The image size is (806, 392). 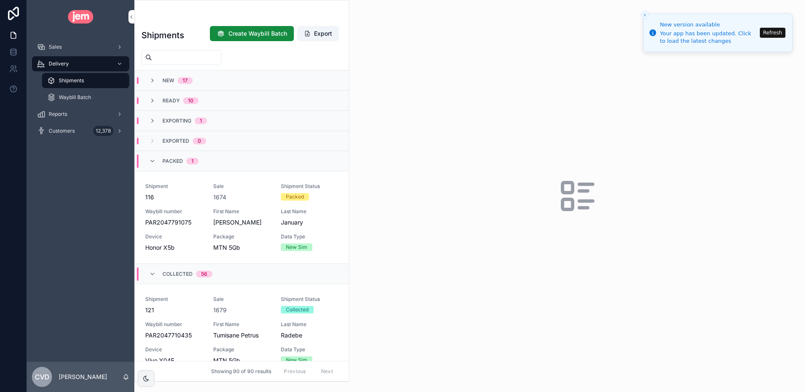 I want to click on div: 17, so click(x=185, y=81).